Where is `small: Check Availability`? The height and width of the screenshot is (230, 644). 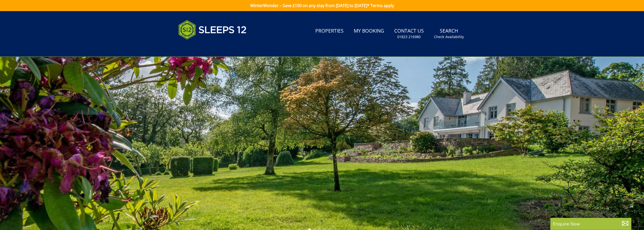 small: Check Availability is located at coordinates (449, 37).